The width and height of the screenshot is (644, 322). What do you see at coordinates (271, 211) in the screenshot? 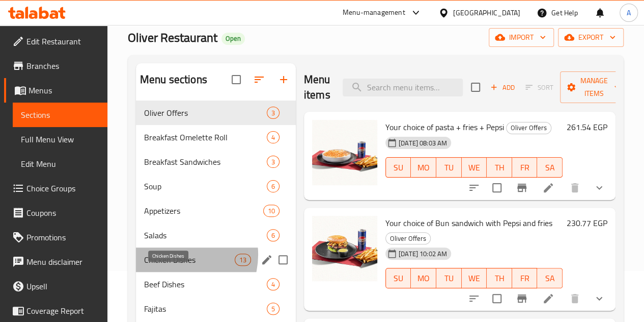
I see `span: 10` at bounding box center [271, 211].